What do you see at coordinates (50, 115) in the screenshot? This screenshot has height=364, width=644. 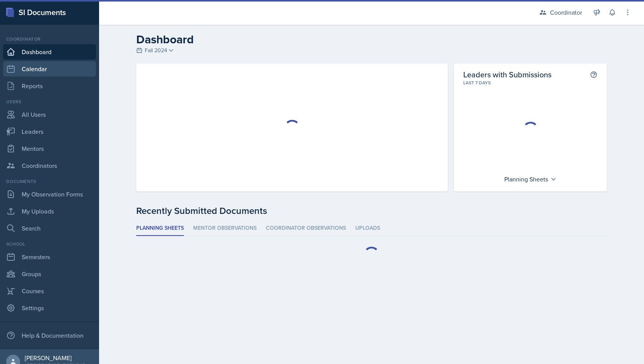 I see `a: All Users` at bounding box center [50, 115].